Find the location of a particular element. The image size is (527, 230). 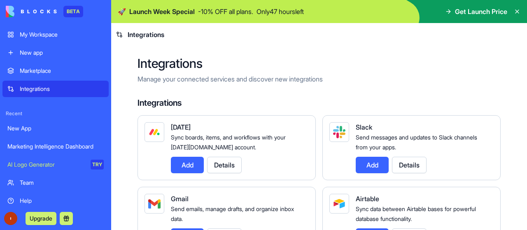

button: Upgrade is located at coordinates (41, 219).